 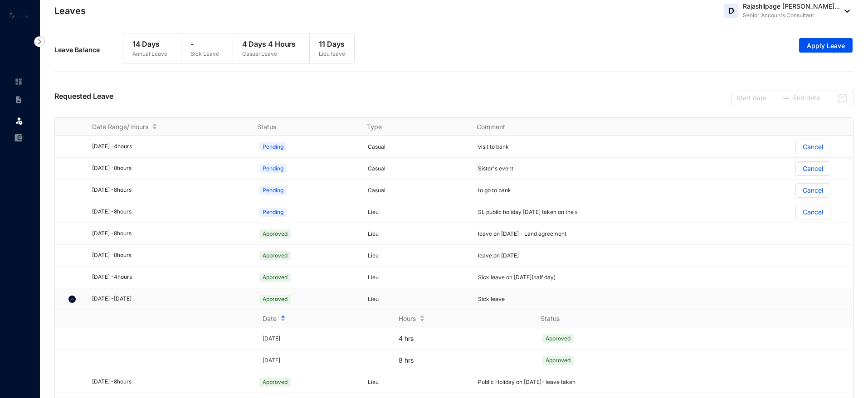 I want to click on span: Date, so click(x=269, y=319).